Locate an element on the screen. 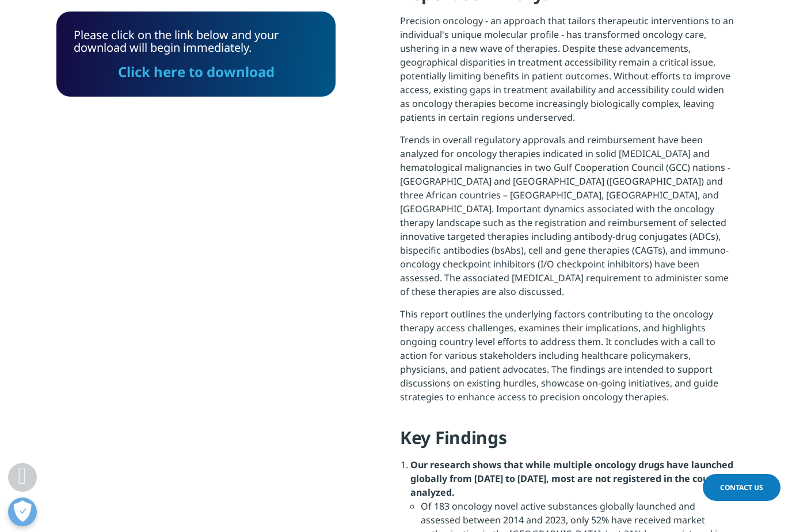 Image resolution: width=792 pixels, height=532 pixels. p: This report outlines the underlying factors contributing to the oncology therapy access challenge... is located at coordinates (567, 360).